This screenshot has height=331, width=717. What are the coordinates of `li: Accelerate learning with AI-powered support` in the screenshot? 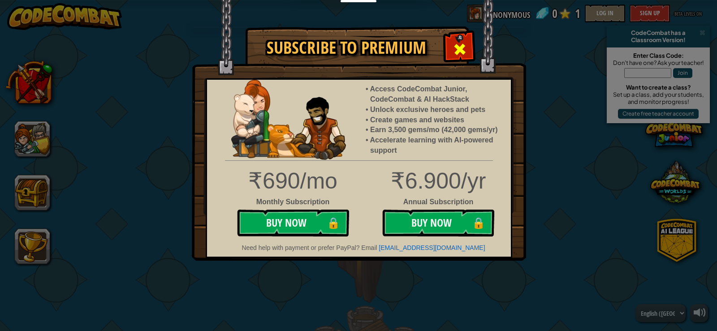 It's located at (436, 146).